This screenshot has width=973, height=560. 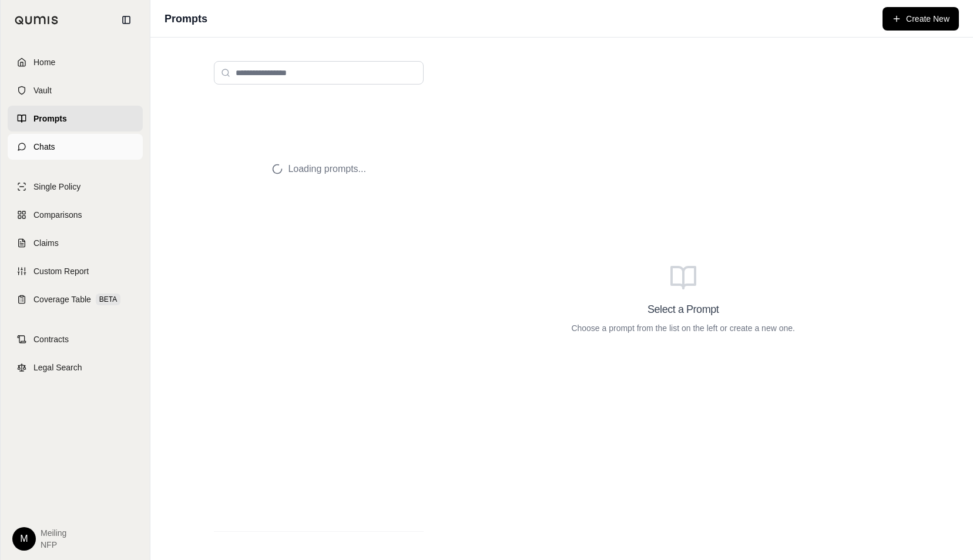 What do you see at coordinates (44, 62) in the screenshot?
I see `span: Home` at bounding box center [44, 62].